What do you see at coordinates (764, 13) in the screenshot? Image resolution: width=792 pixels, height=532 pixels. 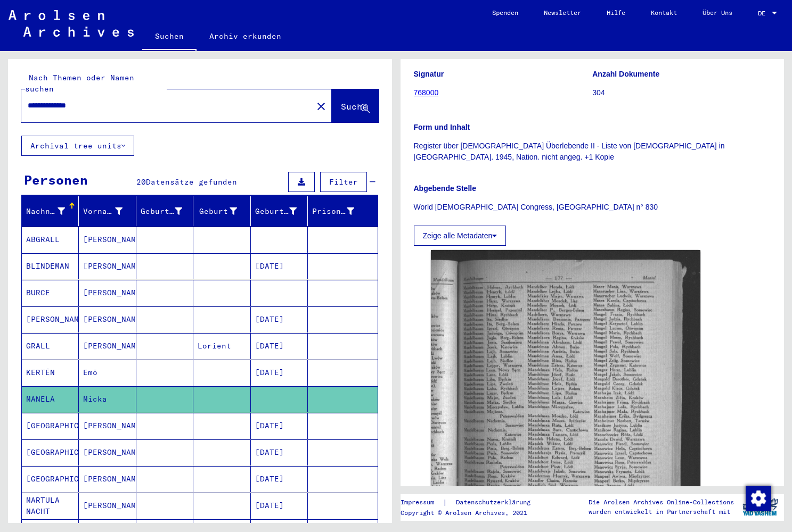 I see `span: DE` at bounding box center [764, 13].